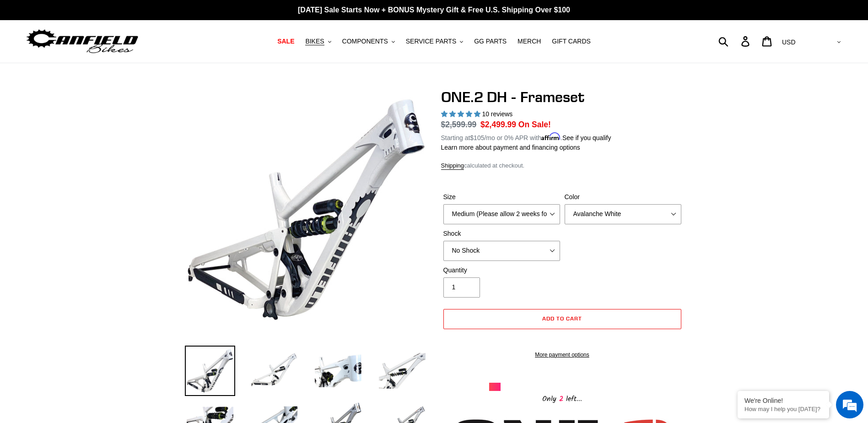 This screenshot has height=423, width=868. What do you see at coordinates (431, 41) in the screenshot?
I see `span: SERVICE PARTS` at bounding box center [431, 41].